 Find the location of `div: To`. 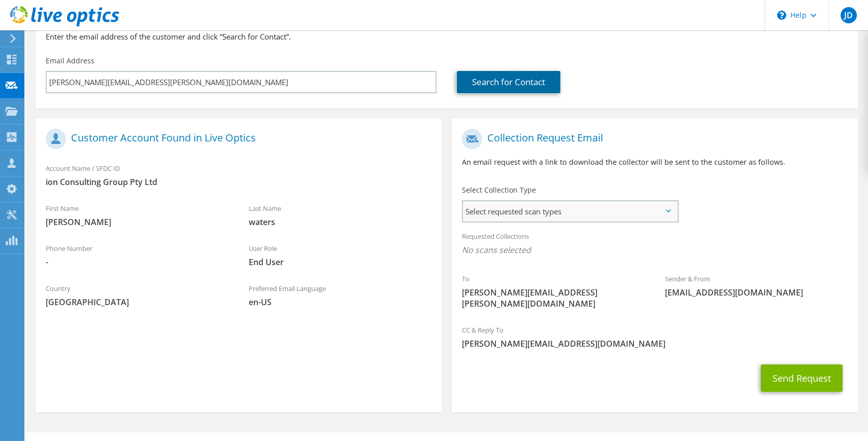

div: To is located at coordinates (553, 291).